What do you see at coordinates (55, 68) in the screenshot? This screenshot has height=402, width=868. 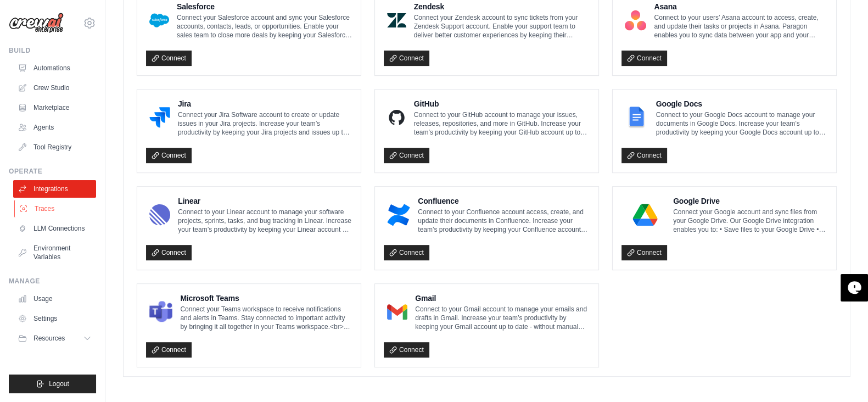 I see `a: Automations` at bounding box center [55, 68].